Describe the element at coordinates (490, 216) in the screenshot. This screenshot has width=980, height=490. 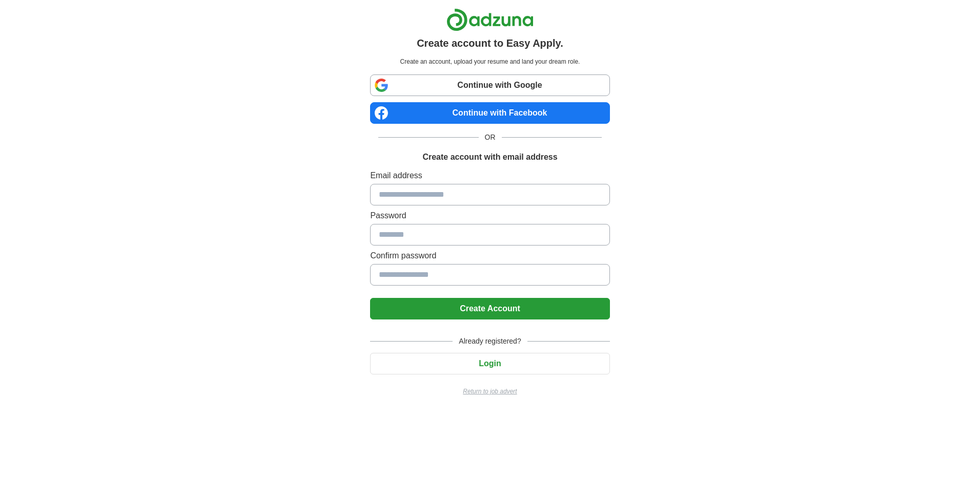
I see `label: Password` at that location.